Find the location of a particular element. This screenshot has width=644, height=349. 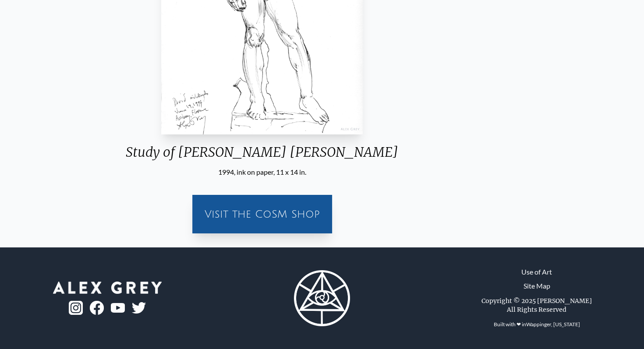

div: Visit the CoSM Shop is located at coordinates (262, 214).